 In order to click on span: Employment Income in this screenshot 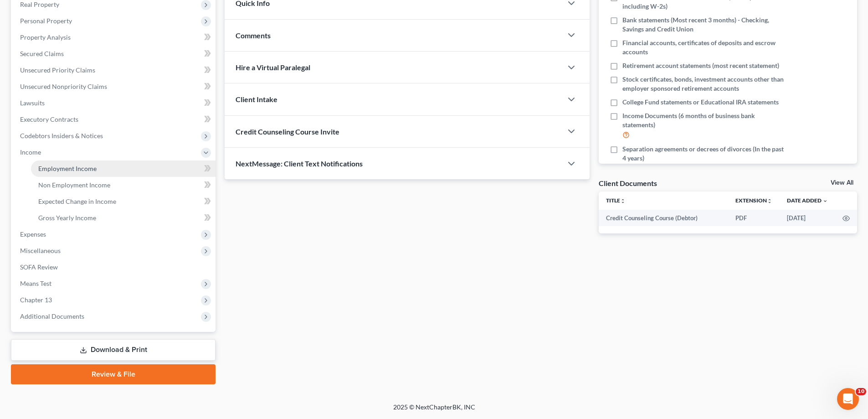, I will do `click(68, 168)`.